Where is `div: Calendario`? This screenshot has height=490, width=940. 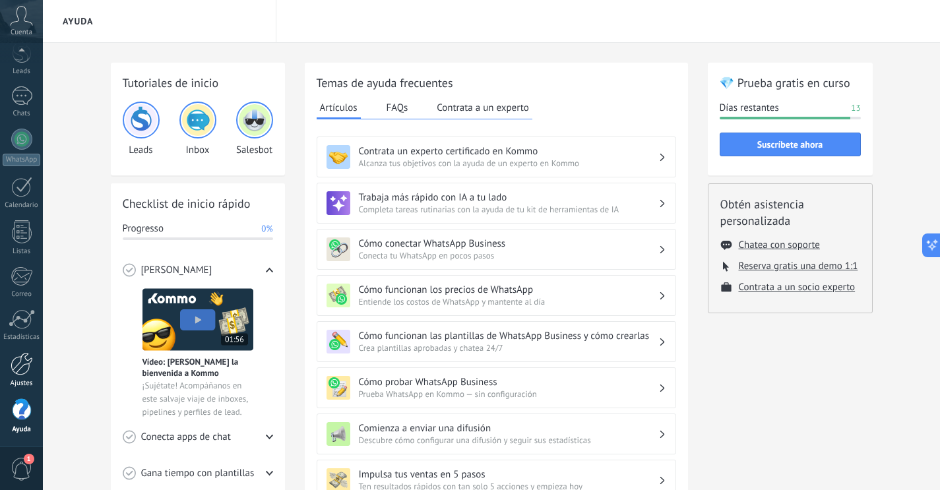 div: Calendario is located at coordinates (22, 205).